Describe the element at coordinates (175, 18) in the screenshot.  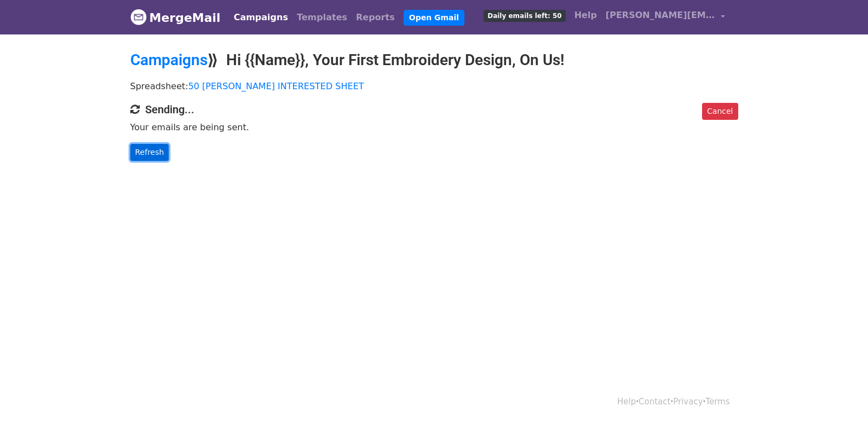
I see `a: MergeMail` at that location.